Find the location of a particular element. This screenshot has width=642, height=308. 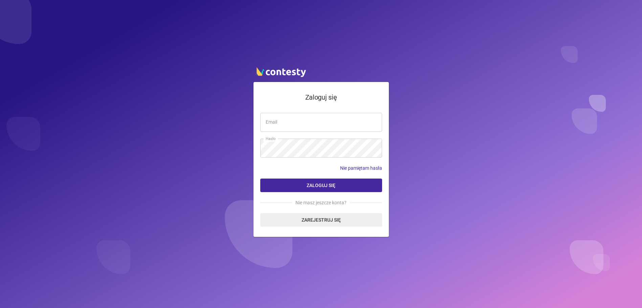

img: contesty logo is located at coordinates (281, 71).